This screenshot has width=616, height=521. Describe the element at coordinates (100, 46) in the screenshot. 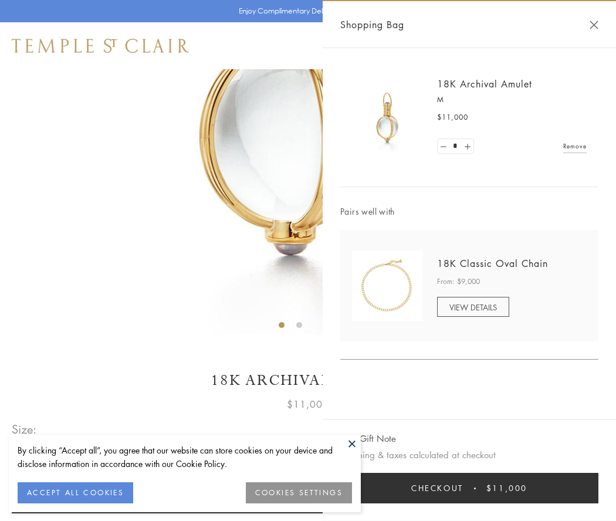

I see `img: Temple St. Clair` at that location.